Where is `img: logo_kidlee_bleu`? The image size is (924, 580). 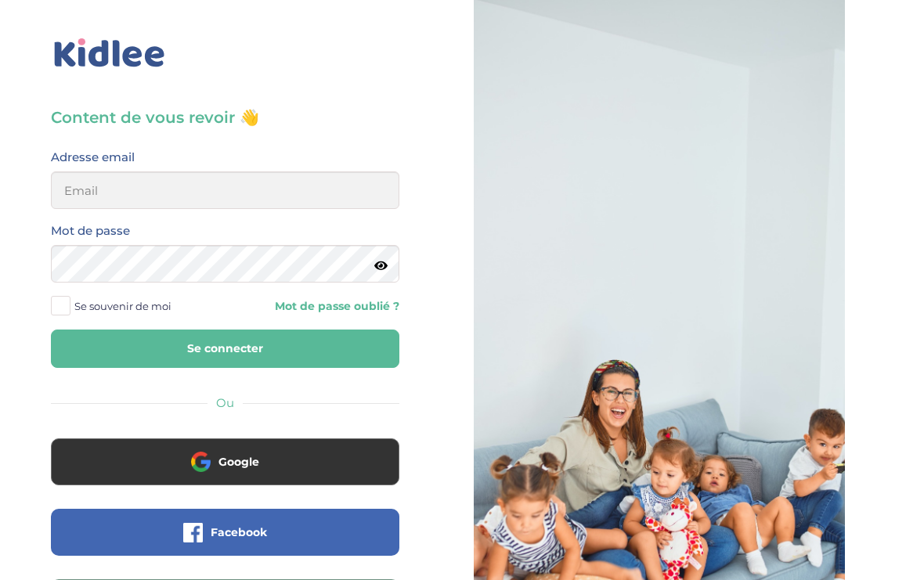
img: logo_kidlee_bleu is located at coordinates (110, 53).